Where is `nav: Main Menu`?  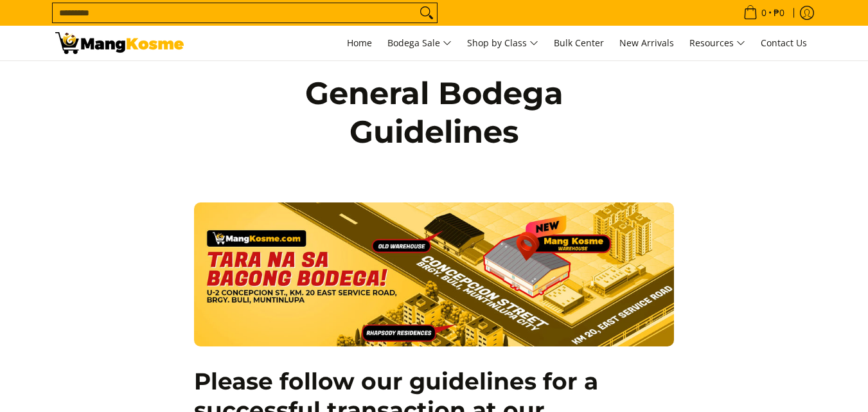
nav: Main Menu is located at coordinates (505, 43).